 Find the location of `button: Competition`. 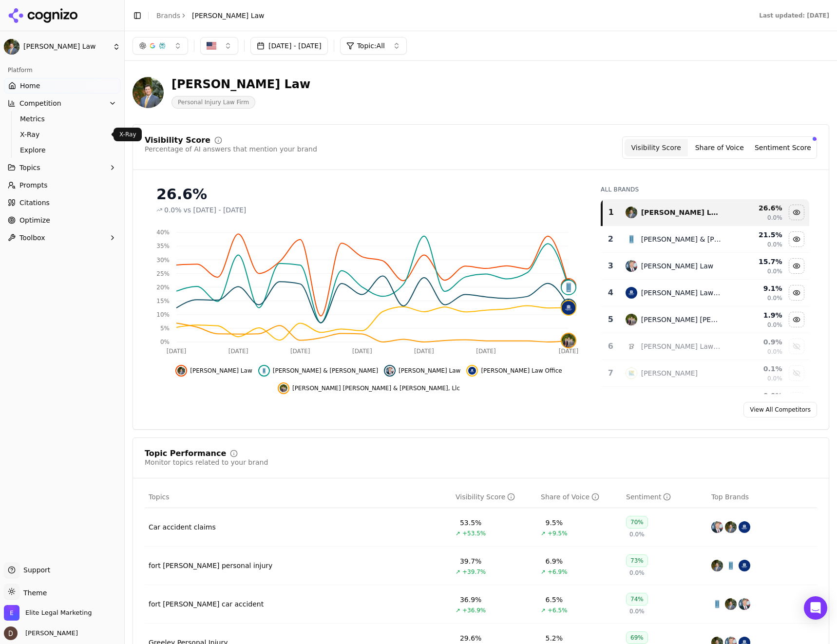

button: Competition is located at coordinates (62, 104).